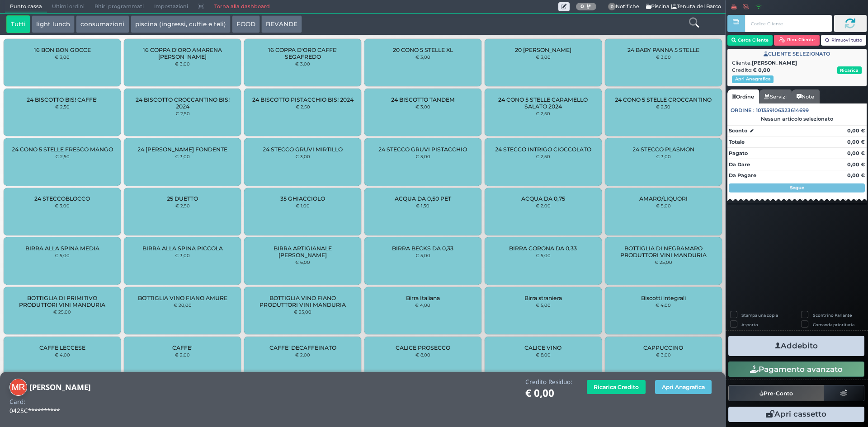 The width and height of the screenshot is (868, 427). Describe the element at coordinates (26, 7) in the screenshot. I see `span: Punto cassa` at that location.